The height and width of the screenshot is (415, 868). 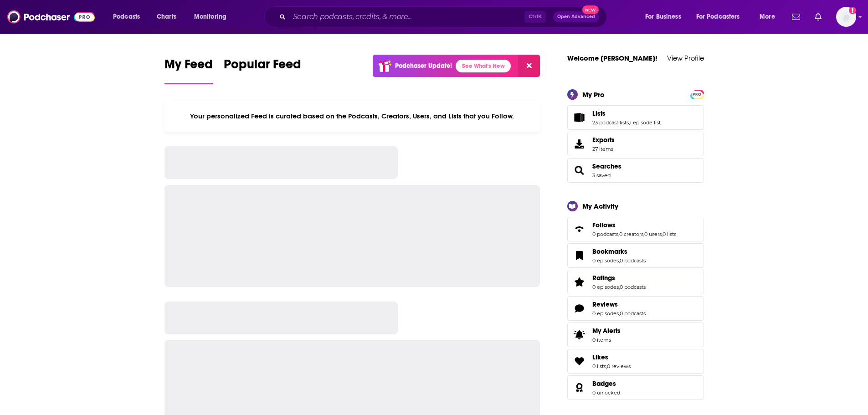 I want to click on a: My Alerts, so click(x=635, y=335).